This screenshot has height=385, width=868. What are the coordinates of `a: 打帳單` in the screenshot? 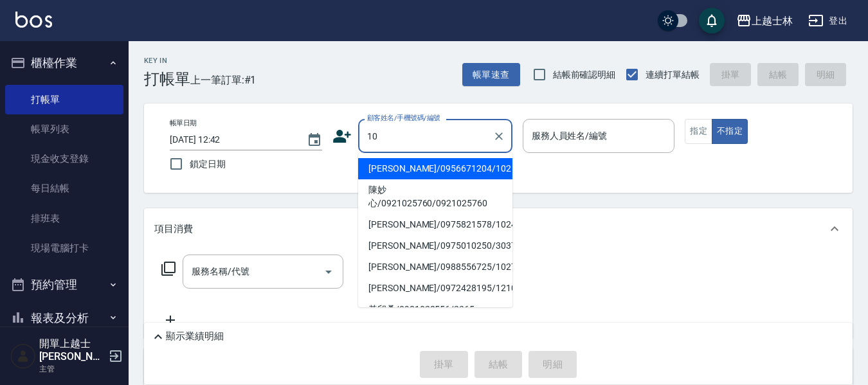 It's located at (64, 99).